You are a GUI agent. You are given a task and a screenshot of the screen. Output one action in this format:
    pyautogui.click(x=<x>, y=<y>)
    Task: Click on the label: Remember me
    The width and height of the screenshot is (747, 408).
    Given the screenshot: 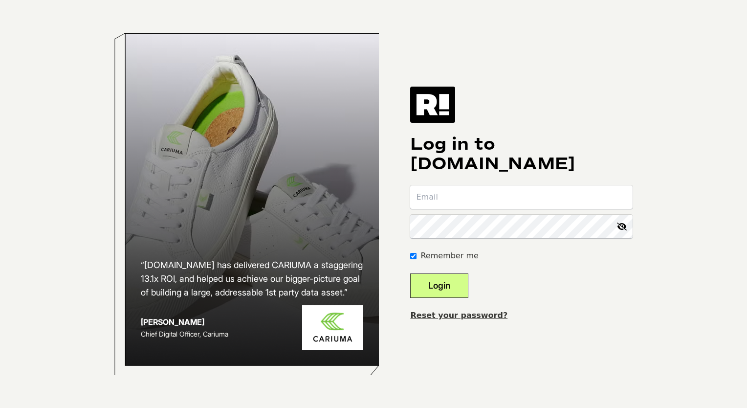 What is the action you would take?
    pyautogui.click(x=449, y=256)
    